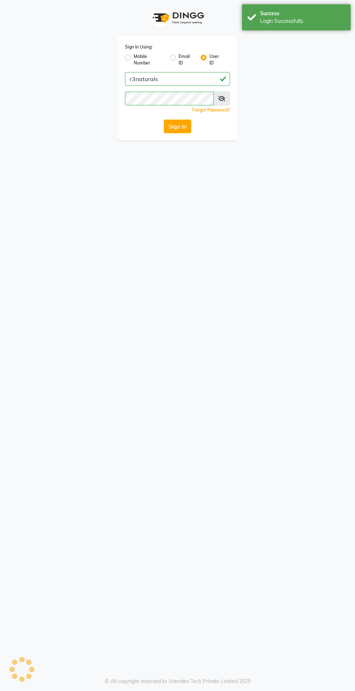 This screenshot has height=691, width=355. I want to click on a: Forgot Password?, so click(211, 110).